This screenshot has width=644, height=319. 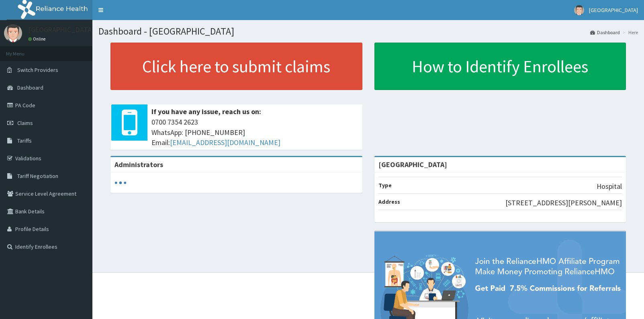 I want to click on b: Address, so click(x=389, y=202).